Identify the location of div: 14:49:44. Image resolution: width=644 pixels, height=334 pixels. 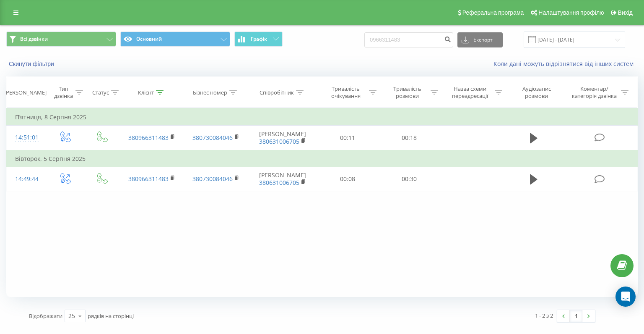
(26, 179).